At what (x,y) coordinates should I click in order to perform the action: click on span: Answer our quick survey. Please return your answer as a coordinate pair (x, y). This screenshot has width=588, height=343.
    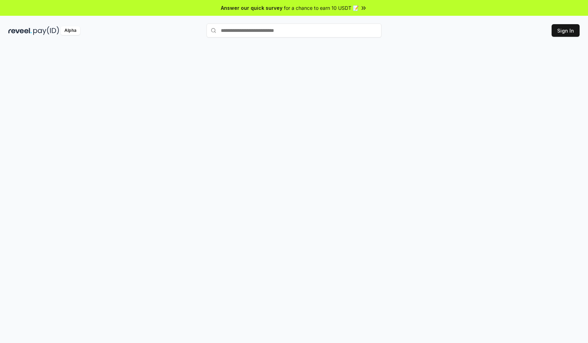
    Looking at the image, I should click on (252, 8).